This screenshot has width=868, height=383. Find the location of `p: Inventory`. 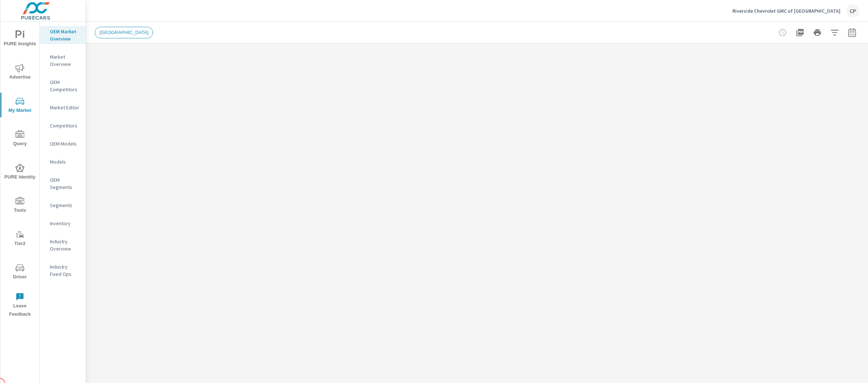

p: Inventory is located at coordinates (65, 223).